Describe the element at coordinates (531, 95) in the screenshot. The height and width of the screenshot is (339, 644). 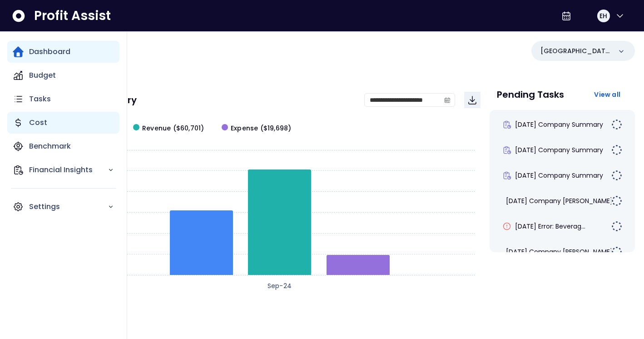
I see `p: Pending Tasks` at that location.